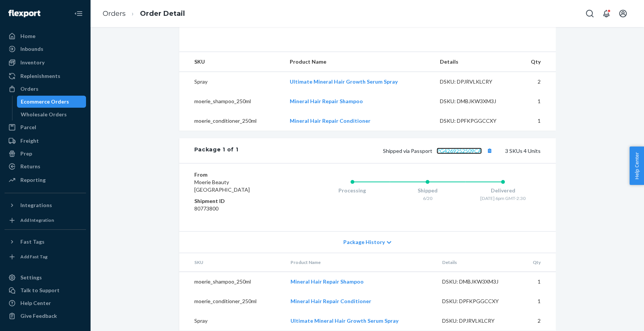  Describe the element at coordinates (52, 101) in the screenshot. I see `a: Ecommerce Orders` at that location.